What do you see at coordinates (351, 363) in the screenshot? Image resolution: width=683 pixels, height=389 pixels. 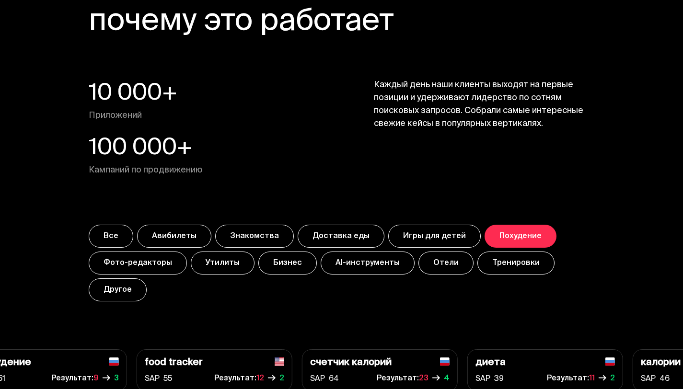 I see `p: счетчик калорий` at bounding box center [351, 363].